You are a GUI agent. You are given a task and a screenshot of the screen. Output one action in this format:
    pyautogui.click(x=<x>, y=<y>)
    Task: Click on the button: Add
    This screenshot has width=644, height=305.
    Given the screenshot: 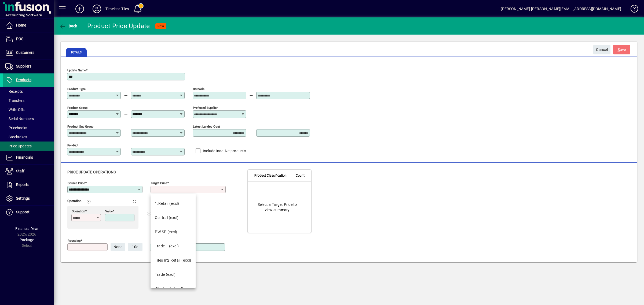 What is the action you would take?
    pyautogui.click(x=80, y=9)
    